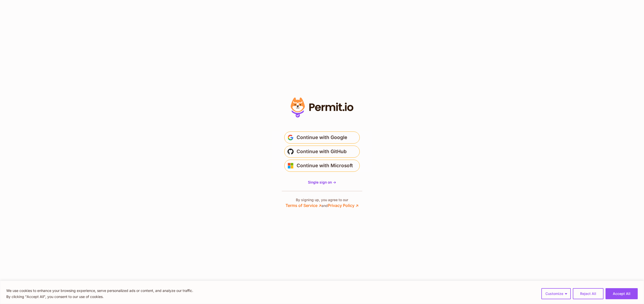  Describe the element at coordinates (100, 291) in the screenshot. I see `p: We use cookies to enhance your browsing experience, serve personalized ads or content, and analyz...` at that location.